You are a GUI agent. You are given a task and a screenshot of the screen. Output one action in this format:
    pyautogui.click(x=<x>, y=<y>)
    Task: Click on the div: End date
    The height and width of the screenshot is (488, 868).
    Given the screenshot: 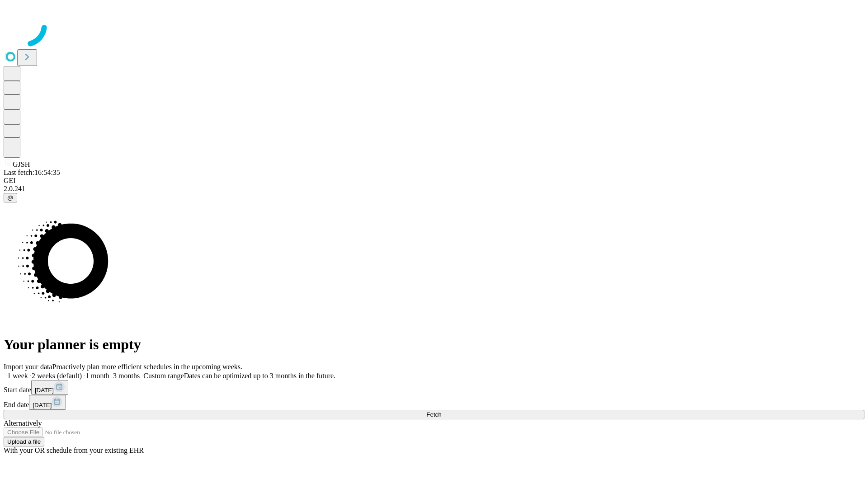 What is the action you would take?
    pyautogui.click(x=434, y=403)
    